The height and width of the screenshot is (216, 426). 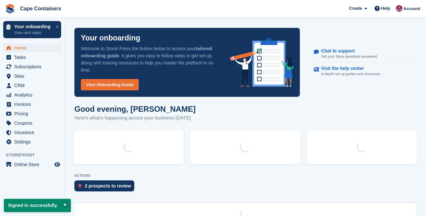 What do you see at coordinates (34, 76) in the screenshot?
I see `span: Sites` at bounding box center [34, 76].